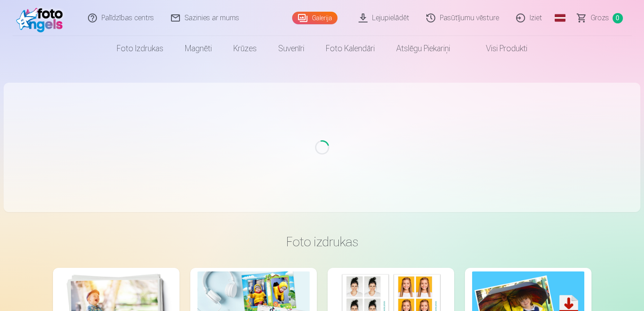  I want to click on a: Magnēti, so click(198, 49).